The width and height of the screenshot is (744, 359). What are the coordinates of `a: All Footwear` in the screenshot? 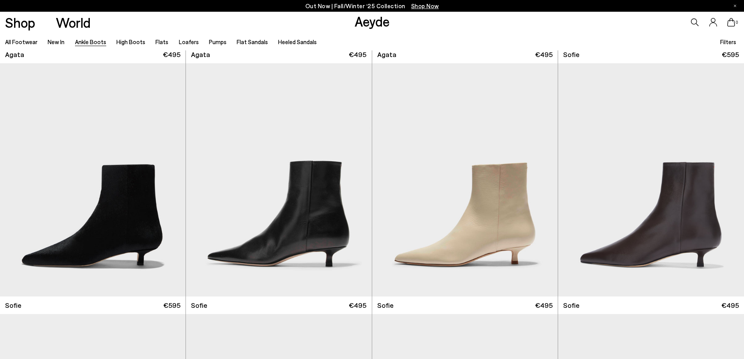 It's located at (21, 42).